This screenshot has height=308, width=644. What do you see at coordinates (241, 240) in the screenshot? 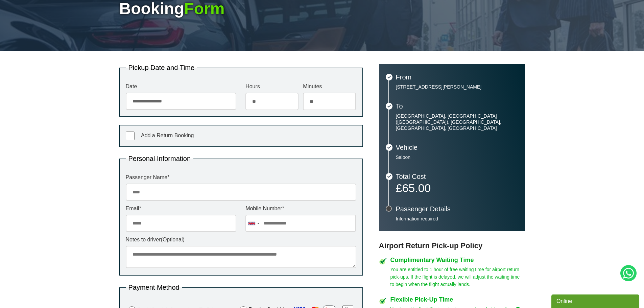
I see `label: Notes to driver` at bounding box center [241, 240].